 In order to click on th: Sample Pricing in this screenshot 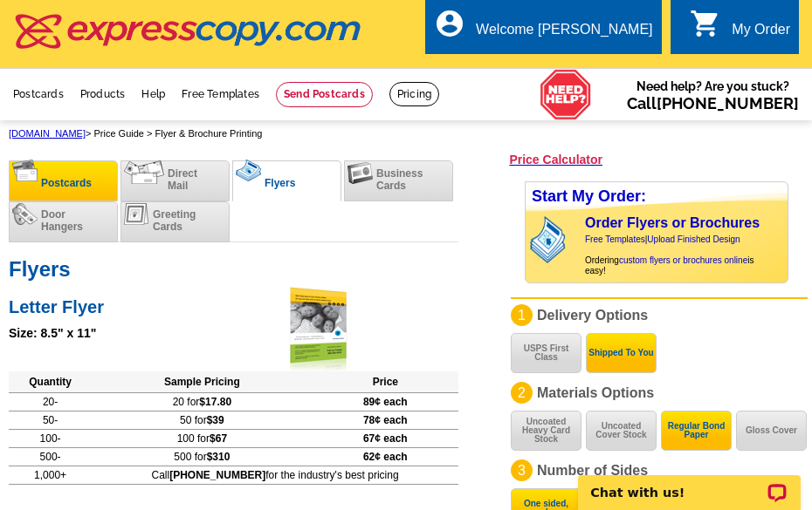, I will do `click(201, 382)`.